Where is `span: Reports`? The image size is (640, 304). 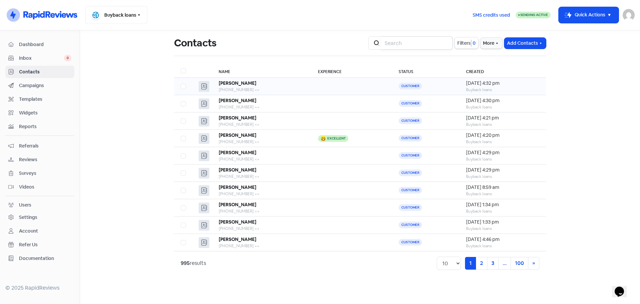 span: Reports is located at coordinates (45, 126).